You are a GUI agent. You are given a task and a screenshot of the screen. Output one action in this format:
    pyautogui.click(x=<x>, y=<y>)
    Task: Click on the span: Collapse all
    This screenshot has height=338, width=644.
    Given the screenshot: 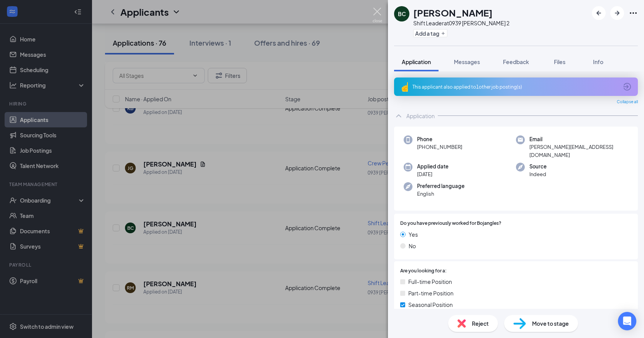 What is the action you would take?
    pyautogui.click(x=627, y=102)
    